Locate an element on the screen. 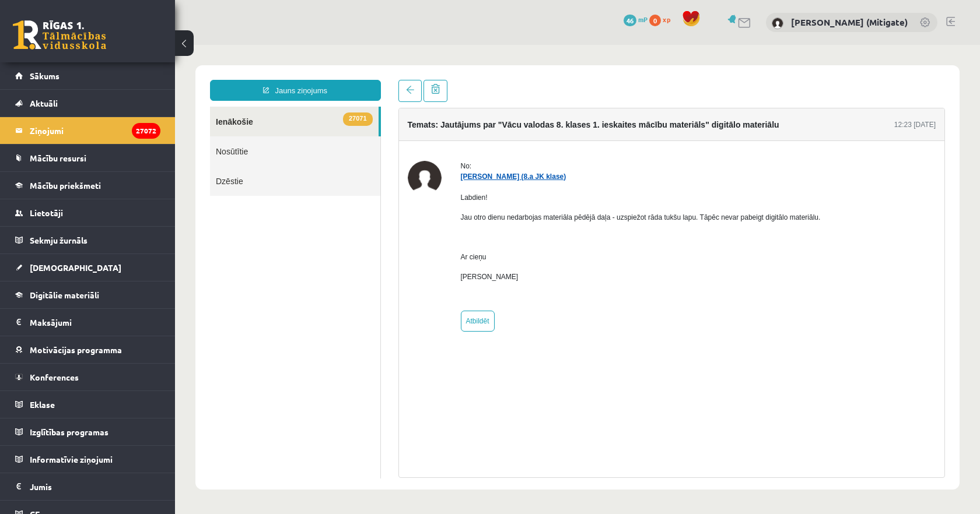  a: Konferences is located at coordinates (88, 377).